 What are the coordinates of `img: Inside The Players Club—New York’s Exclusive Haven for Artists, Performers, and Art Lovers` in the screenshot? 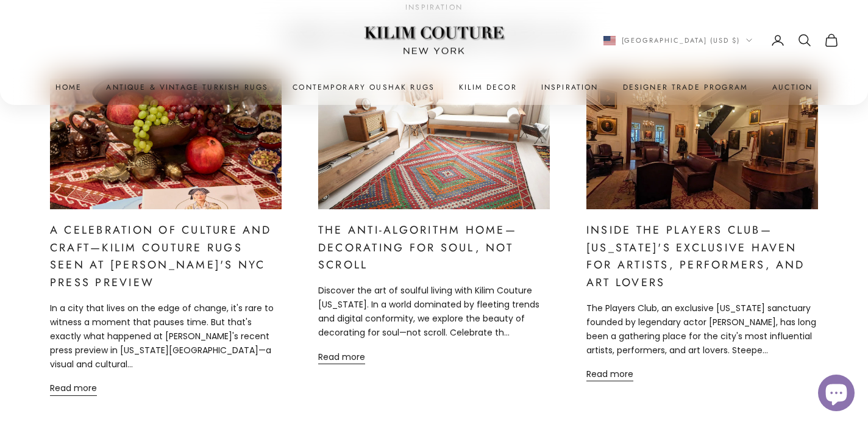 It's located at (703, 144).